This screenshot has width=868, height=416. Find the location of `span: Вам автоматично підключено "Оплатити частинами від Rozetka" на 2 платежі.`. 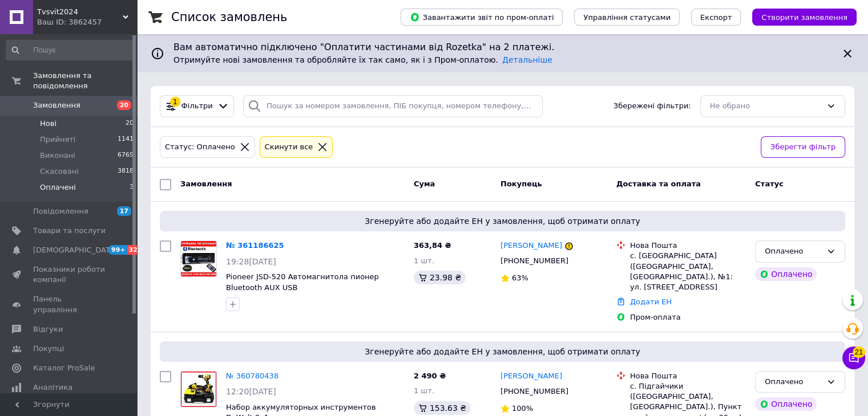

span: Вам автоматично підключено "Оплатити частинами від Rozetka" на 2 платежі. is located at coordinates (502, 47).